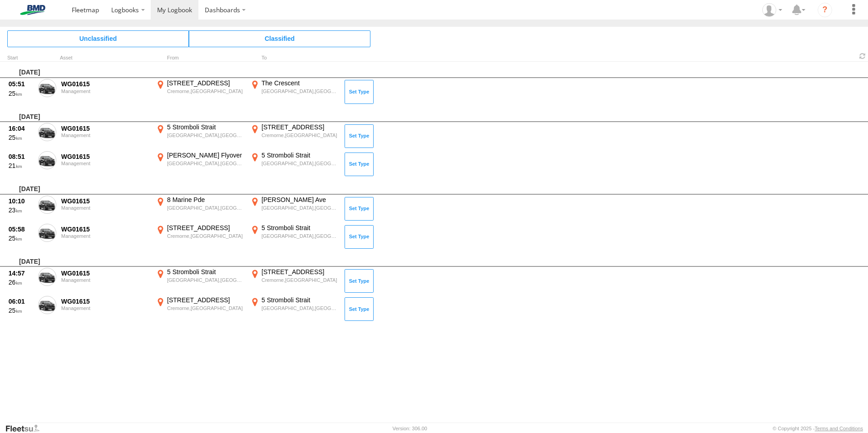 The image size is (868, 433). Describe the element at coordinates (200, 58) in the screenshot. I see `div: From` at that location.